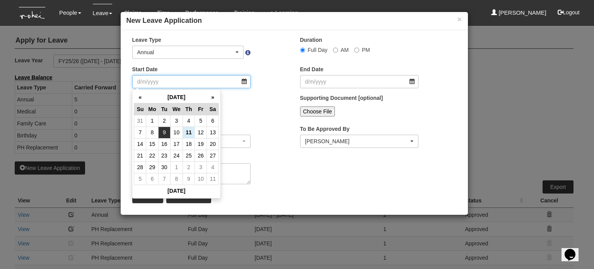 This screenshot has height=269, width=594. Describe the element at coordinates (200, 144) in the screenshot. I see `td: 19` at that location.